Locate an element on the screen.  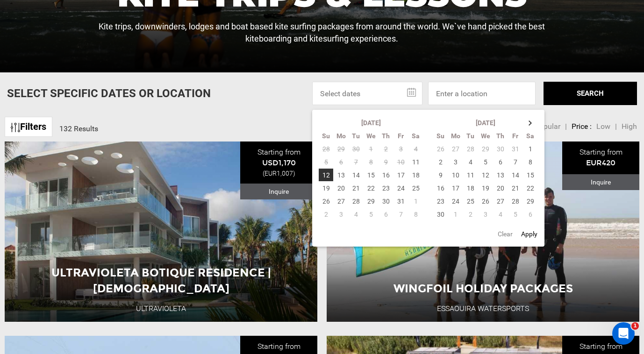
span: Low is located at coordinates (603, 126).